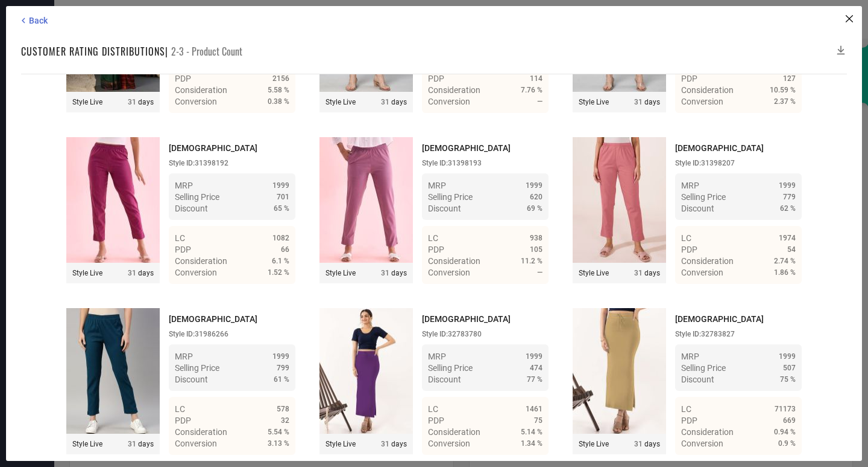  I want to click on span: 1082, so click(281, 238).